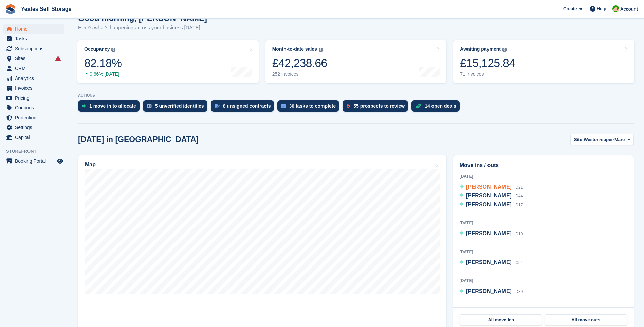 Image resolution: width=644 pixels, height=327 pixels. What do you see at coordinates (10, 9) in the screenshot?
I see `img: stora-icon-8386f47178a22dfd0bd8f6a31ec36ba5ce8667c1dd55bd0f319d3a0aa187defe.svg` at bounding box center [10, 9].